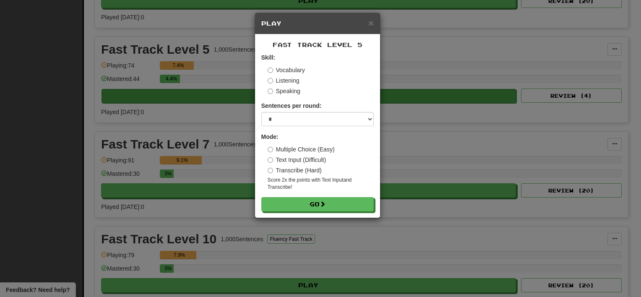  I want to click on h5: Play, so click(317, 23).